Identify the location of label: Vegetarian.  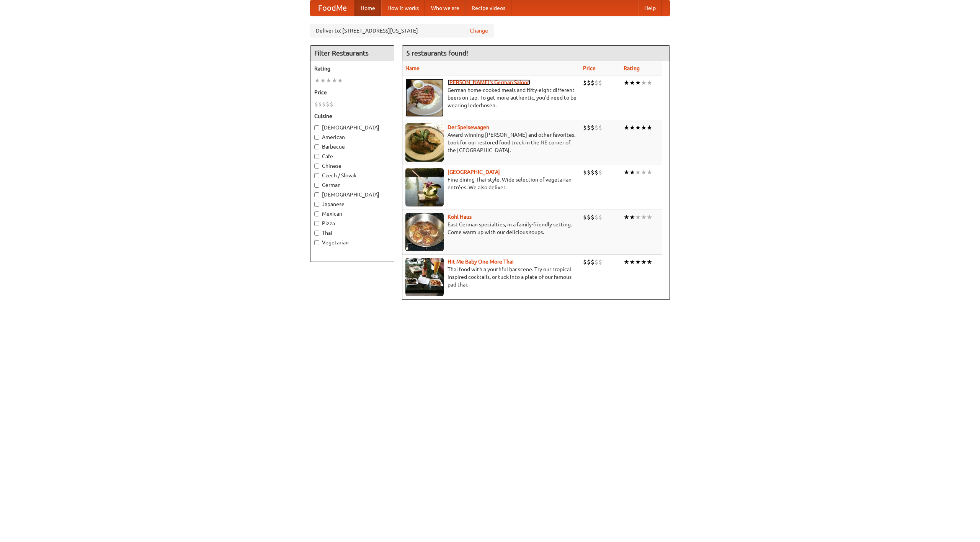
(352, 242).